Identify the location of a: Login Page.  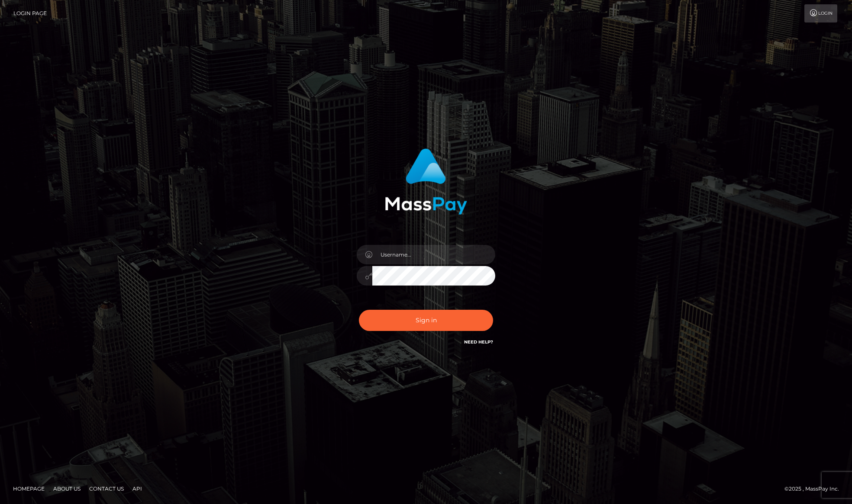
(30, 13).